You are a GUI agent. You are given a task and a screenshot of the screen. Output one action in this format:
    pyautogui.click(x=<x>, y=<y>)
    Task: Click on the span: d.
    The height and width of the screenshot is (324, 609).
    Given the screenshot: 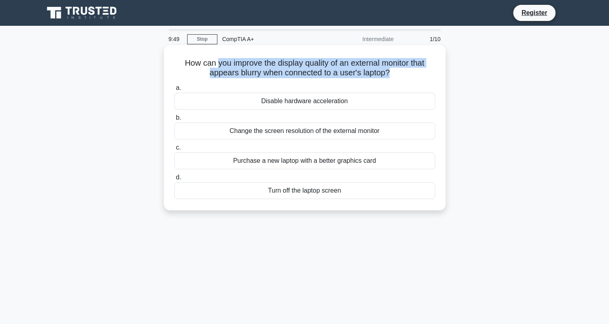 What is the action you would take?
    pyautogui.click(x=178, y=177)
    